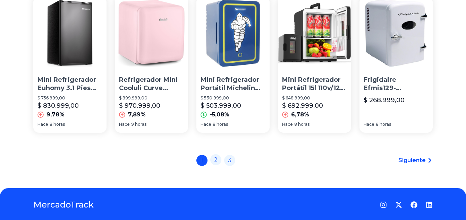  What do you see at coordinates (415, 161) in the screenshot?
I see `a: Siguiente` at bounding box center [415, 161].